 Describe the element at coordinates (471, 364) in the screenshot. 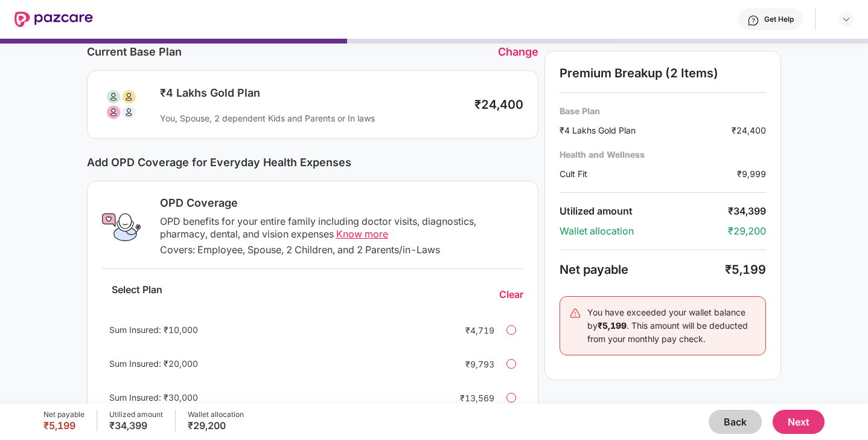

I see `div: ₹9,793` at that location.